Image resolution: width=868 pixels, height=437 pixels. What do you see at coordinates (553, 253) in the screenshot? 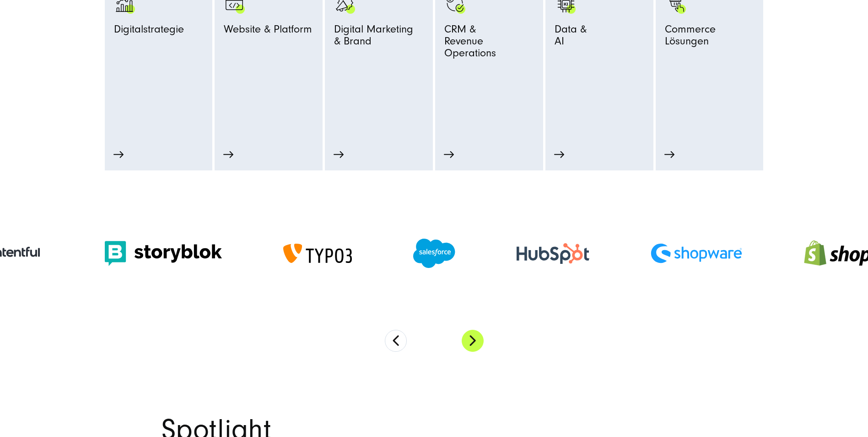
I see `img: HubSpot Gold Partner Agentur - Digitalagentur SUNZINET` at bounding box center [553, 253].